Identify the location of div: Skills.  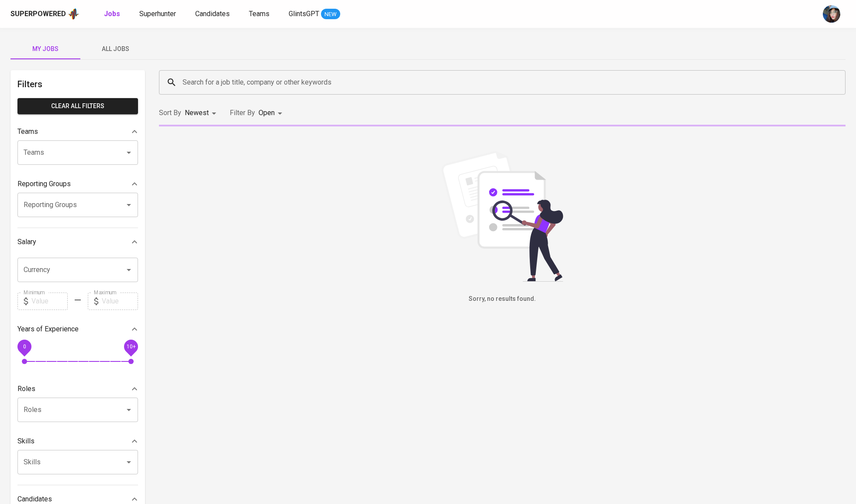
(78, 442).